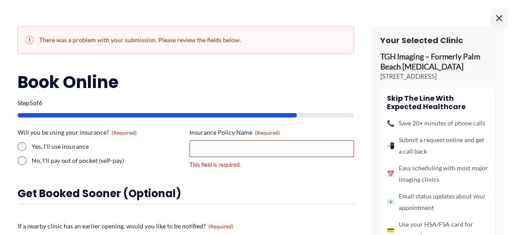 The width and height of the screenshot is (521, 235). What do you see at coordinates (437, 145) in the screenshot?
I see `li: Submit a request online and get a call back` at bounding box center [437, 145].